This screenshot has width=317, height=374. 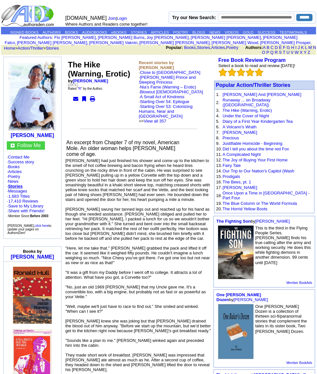 What do you see at coordinates (252, 60) in the screenshot?
I see `a: Free Book Review Program` at bounding box center [252, 60].